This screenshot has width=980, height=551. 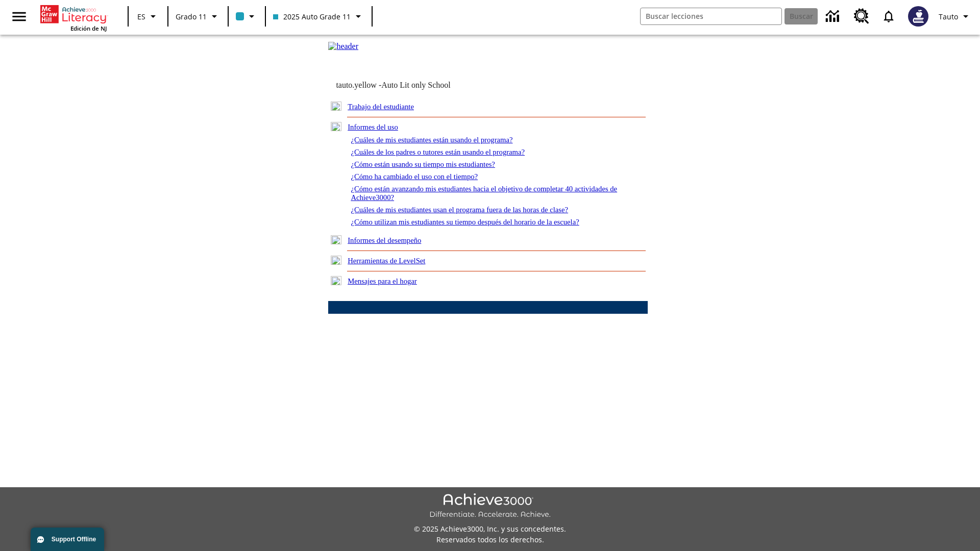 What do you see at coordinates (712, 16) in the screenshot?
I see `input: Buscar campo` at bounding box center [712, 16].